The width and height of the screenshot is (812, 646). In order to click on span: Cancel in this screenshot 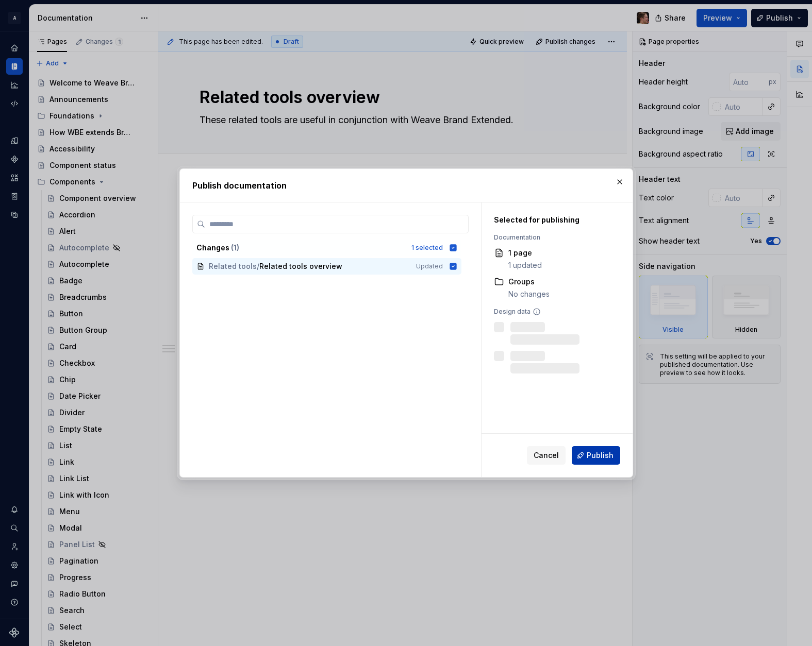, I will do `click(546, 455)`.